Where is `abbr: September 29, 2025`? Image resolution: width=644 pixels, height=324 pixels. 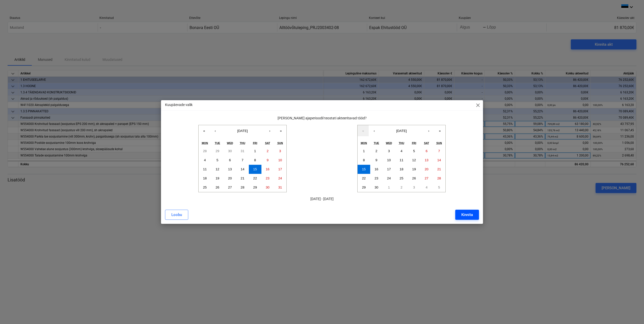
abbr: September 29, 2025 is located at coordinates (363, 187).